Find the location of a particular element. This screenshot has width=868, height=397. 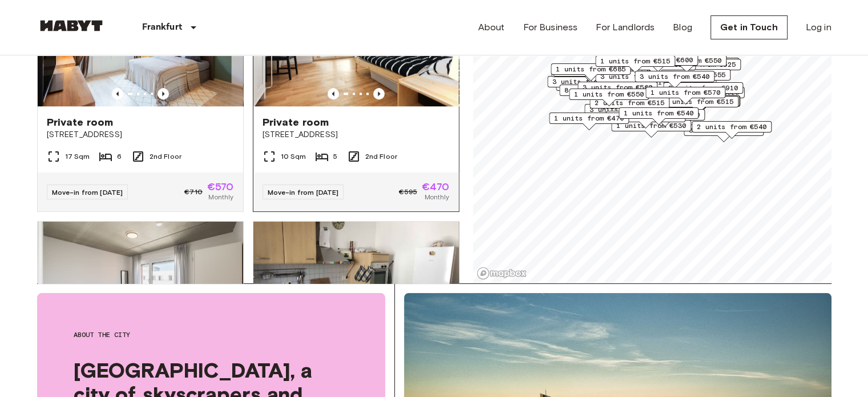

span: 8 units from €515 is located at coordinates (599, 90).